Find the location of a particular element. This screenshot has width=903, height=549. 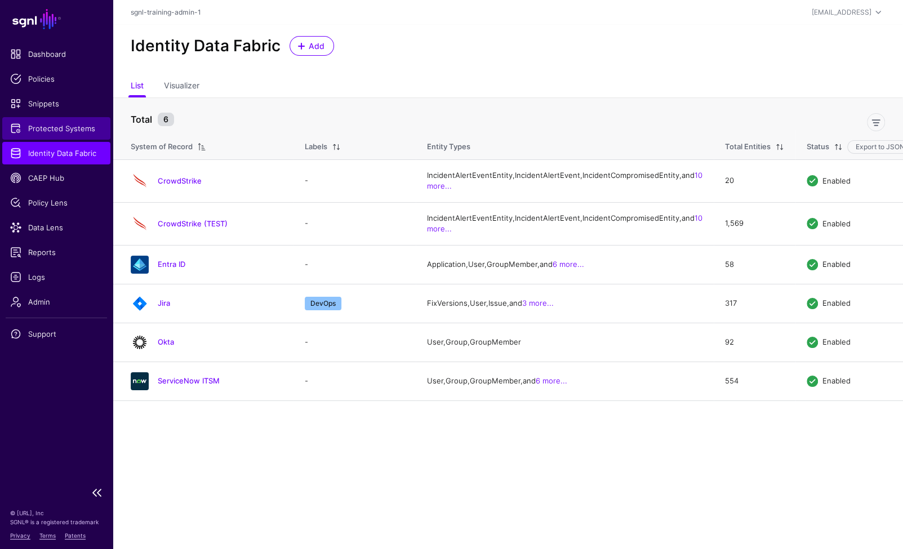

a: Data Lens is located at coordinates (56, 228).